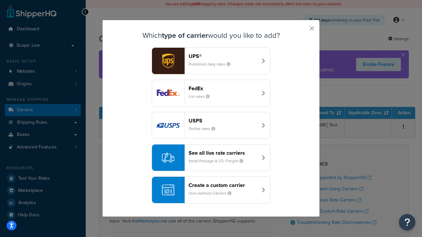 Image resolution: width=422 pixels, height=237 pixels. Describe the element at coordinates (218, 161) in the screenshot. I see `small: Small Package & LTL Freight` at that location.